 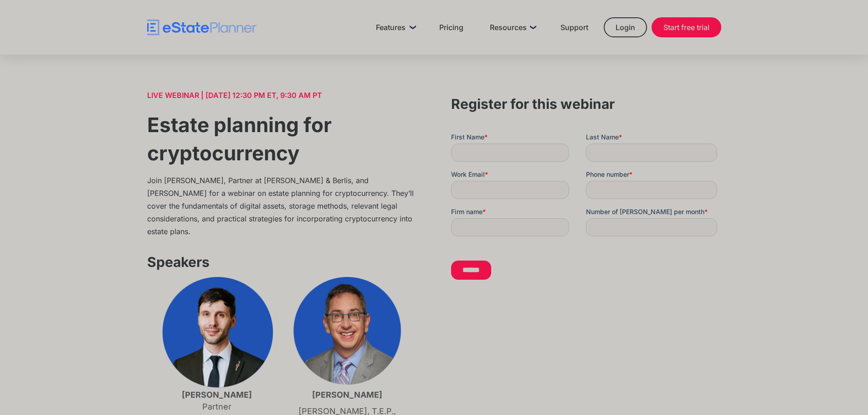 What do you see at coordinates (625, 28) in the screenshot?
I see `a: Login` at bounding box center [625, 28].